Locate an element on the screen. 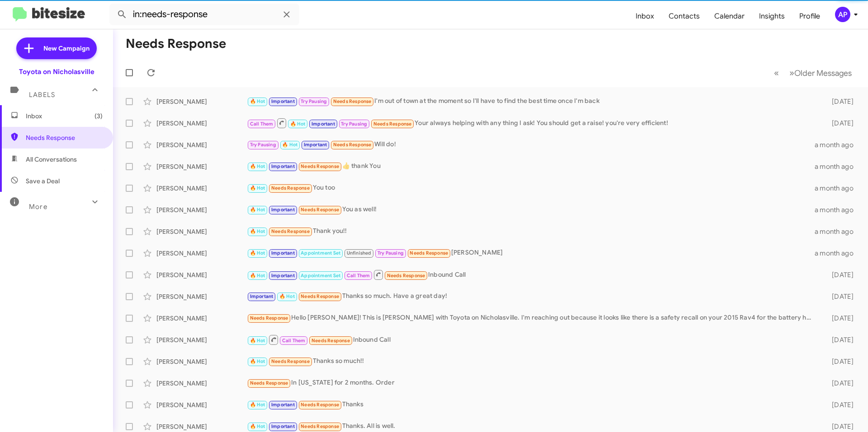  div: Thank you!! is located at coordinates (531, 231).